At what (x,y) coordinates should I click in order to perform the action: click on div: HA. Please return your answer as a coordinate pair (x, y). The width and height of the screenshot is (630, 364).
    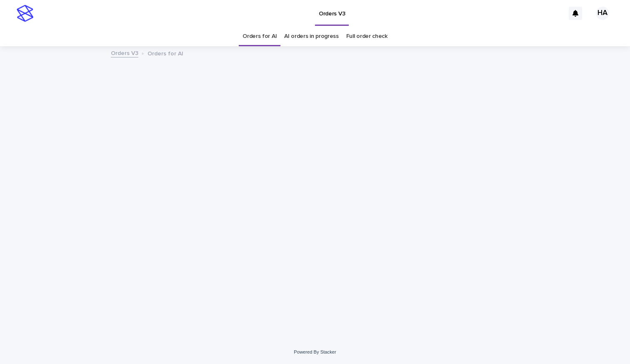
    Looking at the image, I should click on (603, 13).